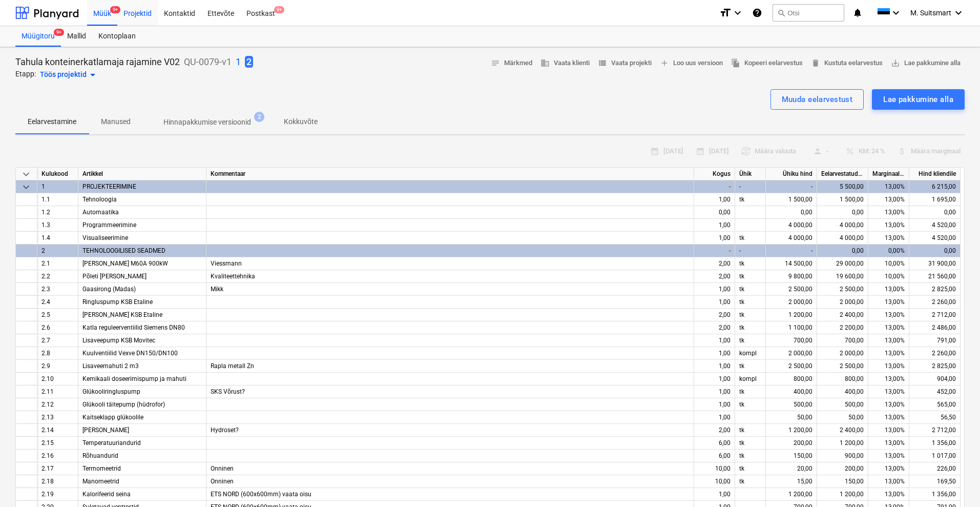 The height and width of the screenshot is (507, 980). What do you see at coordinates (935, 430) in the screenshot?
I see `div: 2 712,00` at bounding box center [935, 430].